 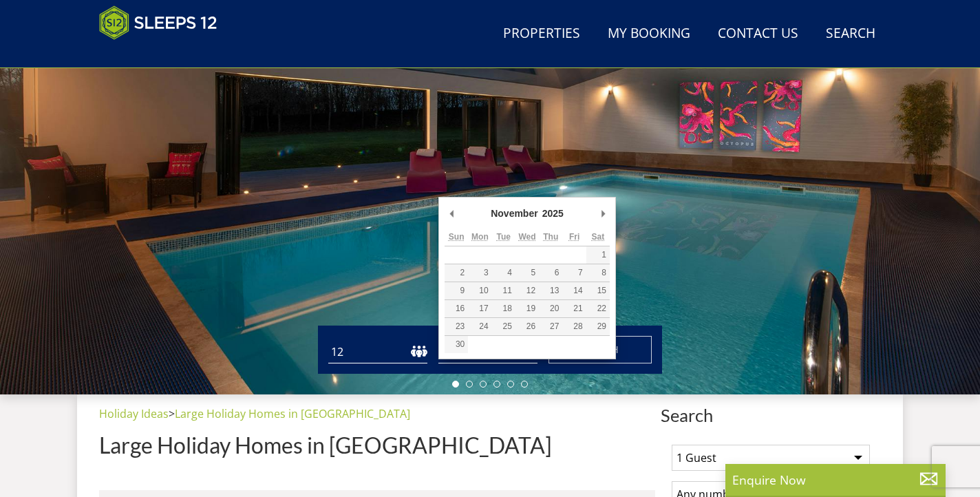 I want to click on button: 30, so click(x=456, y=345).